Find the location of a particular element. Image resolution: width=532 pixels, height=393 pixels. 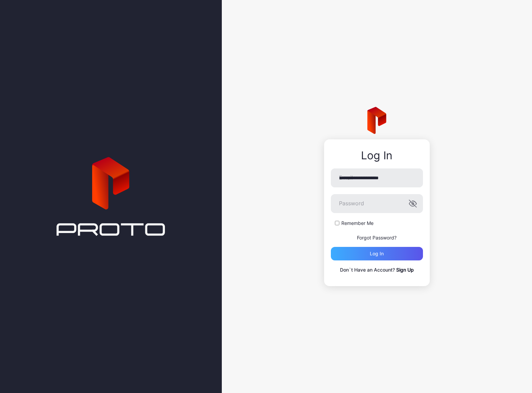

button: Log in is located at coordinates (377, 254).